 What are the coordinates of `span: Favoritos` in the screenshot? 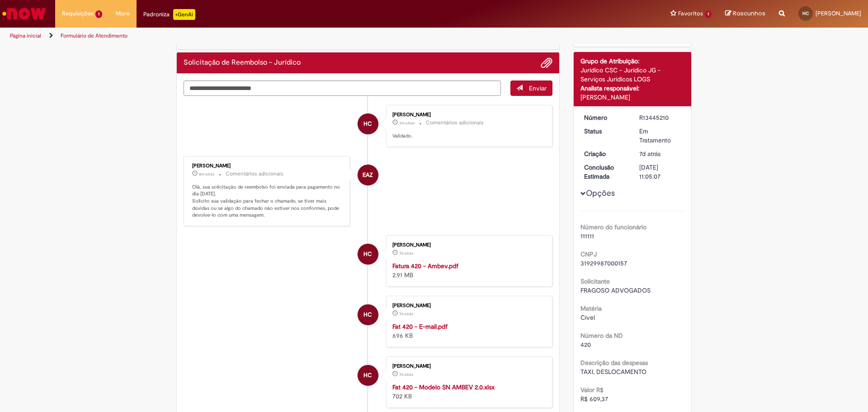 It's located at (690, 14).